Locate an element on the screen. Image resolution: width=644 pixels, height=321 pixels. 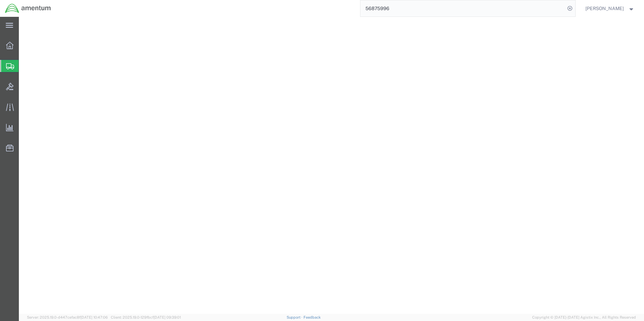
span: Nancy Valdes is located at coordinates (605, 9).